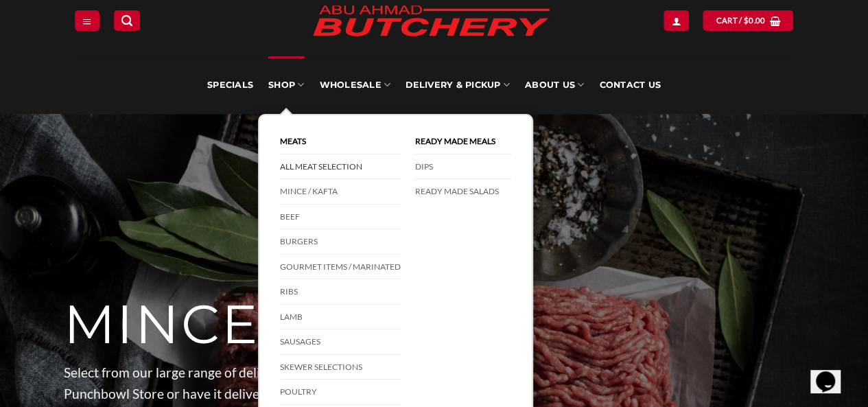 The image size is (868, 407). What do you see at coordinates (340, 217) in the screenshot?
I see `a: Beef` at bounding box center [340, 217].